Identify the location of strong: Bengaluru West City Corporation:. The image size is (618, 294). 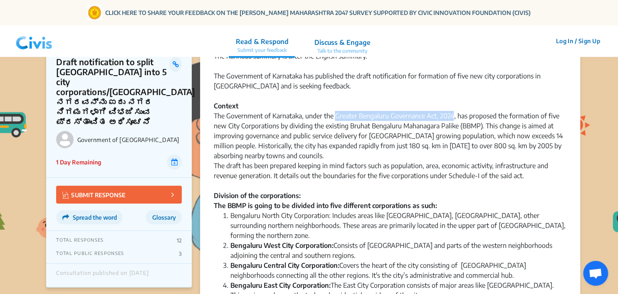
(282, 246).